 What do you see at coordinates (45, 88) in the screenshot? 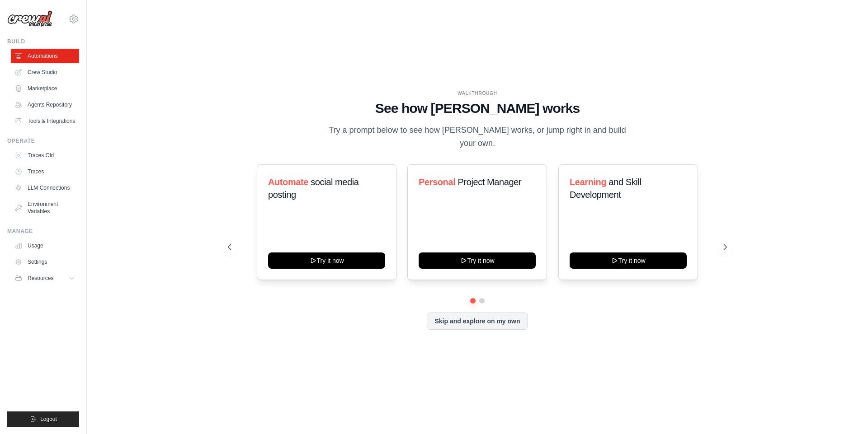
I see `a: Marketplace` at bounding box center [45, 88].